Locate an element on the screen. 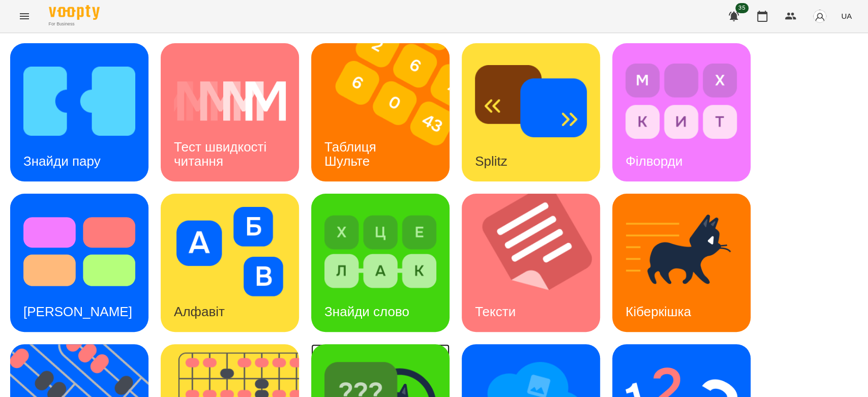 This screenshot has width=868, height=397. a: АлфавітАлфавіт is located at coordinates (230, 263).